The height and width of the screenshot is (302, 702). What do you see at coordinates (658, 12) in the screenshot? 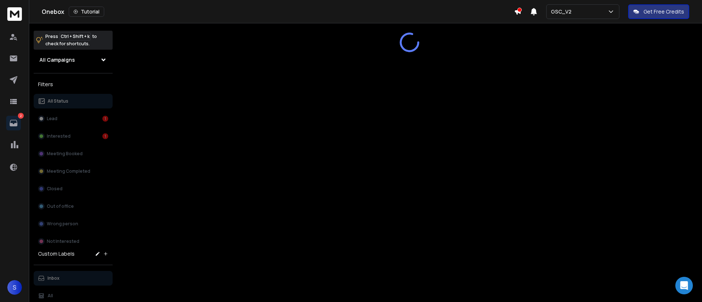
I see `button: Get Free Credits` at bounding box center [658, 12].